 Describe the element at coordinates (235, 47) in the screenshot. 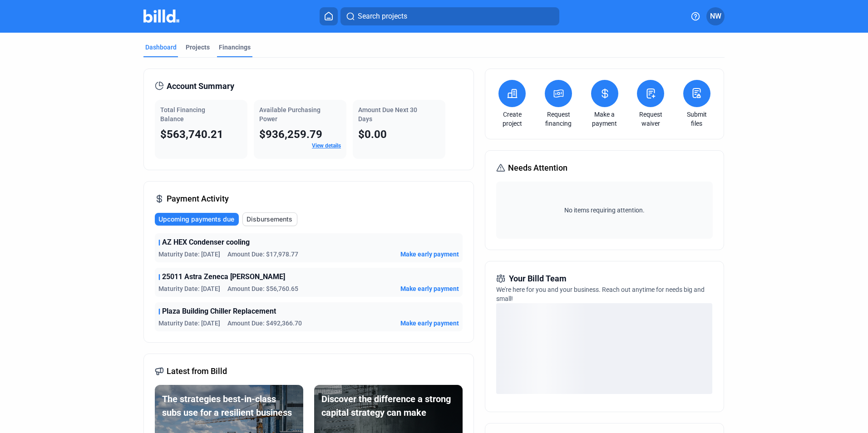

I see `div: Financings` at that location.